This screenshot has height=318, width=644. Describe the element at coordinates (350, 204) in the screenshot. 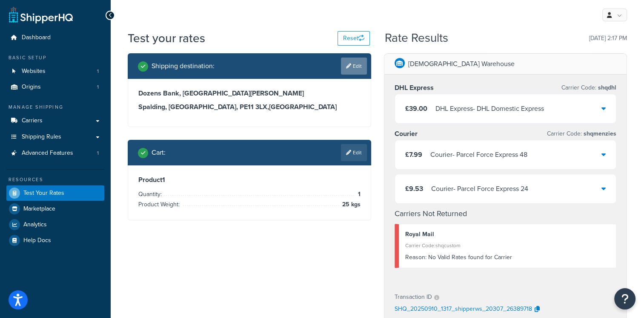

I see `span: 25 kgs` at that location.